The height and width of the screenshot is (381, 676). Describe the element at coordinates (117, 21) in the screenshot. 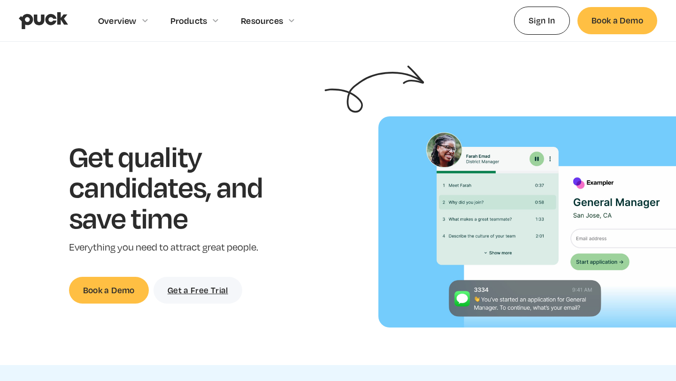

I see `div: Overview` at that location.